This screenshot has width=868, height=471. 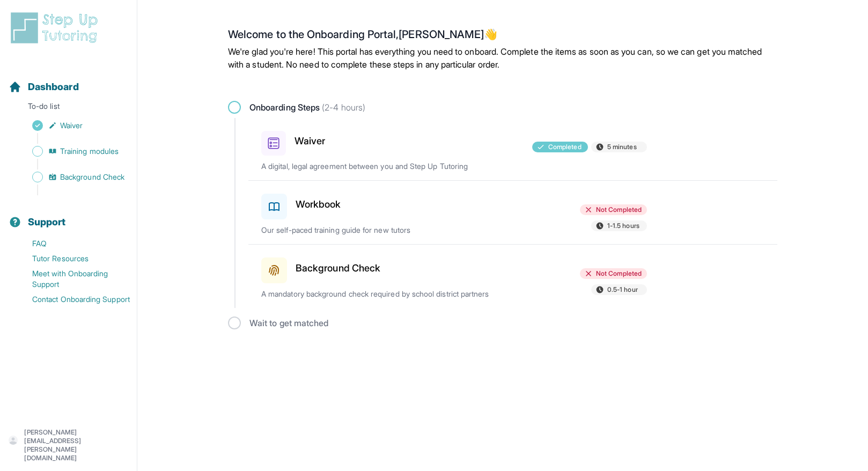 What do you see at coordinates (513, 276) in the screenshot?
I see `a: Background CheckNot Completed0.5-1 hourA mandatory background check required by school district p...` at bounding box center [513, 276].